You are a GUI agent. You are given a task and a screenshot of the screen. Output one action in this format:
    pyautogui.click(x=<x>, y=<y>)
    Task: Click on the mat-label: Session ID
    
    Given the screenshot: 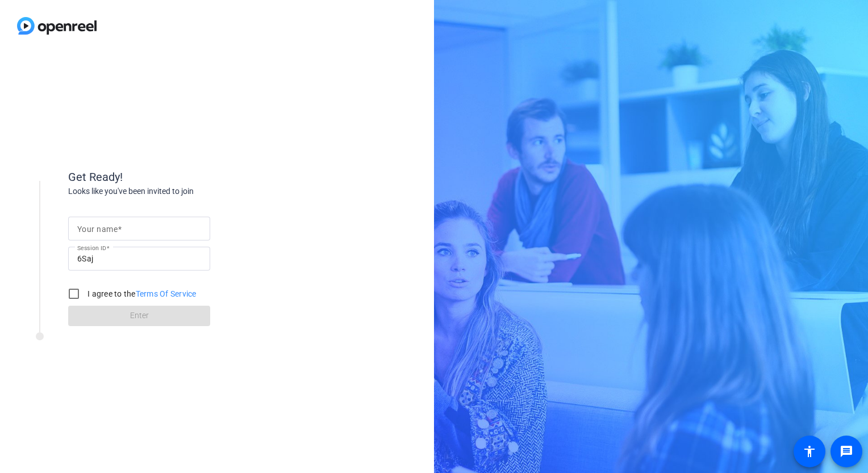 What is the action you would take?
    pyautogui.click(x=91, y=248)
    